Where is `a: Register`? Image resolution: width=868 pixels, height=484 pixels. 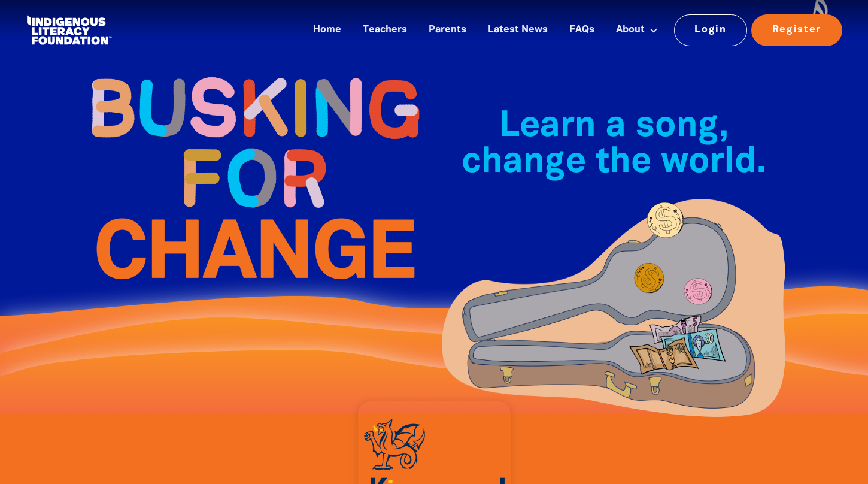
a: Register is located at coordinates (797, 30).